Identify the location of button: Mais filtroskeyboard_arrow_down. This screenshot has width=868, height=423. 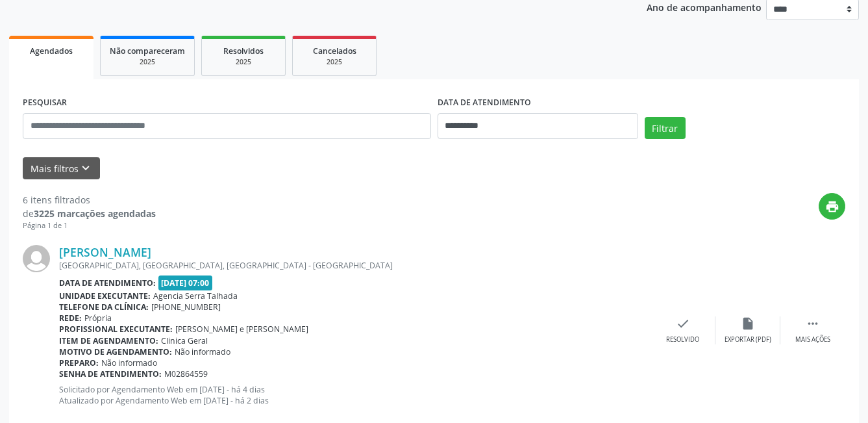
(61, 168).